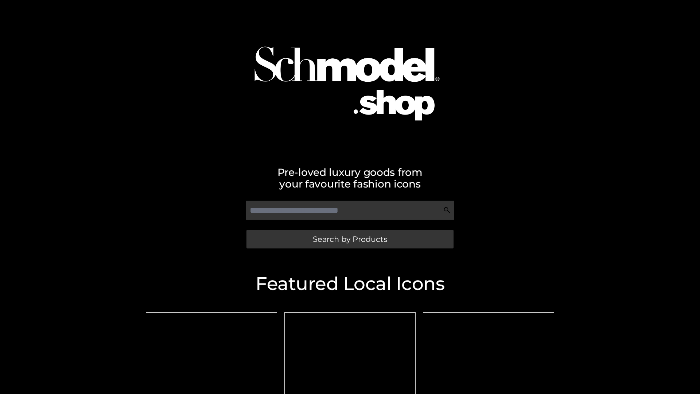 This screenshot has width=700, height=394. I want to click on span: Search by Products, so click(350, 239).